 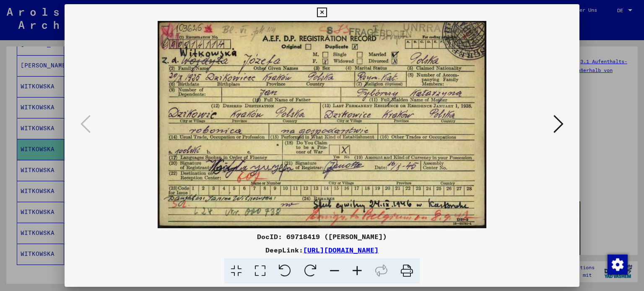 What do you see at coordinates (322, 250) in the screenshot?
I see `div: DeepLink:` at bounding box center [322, 250].